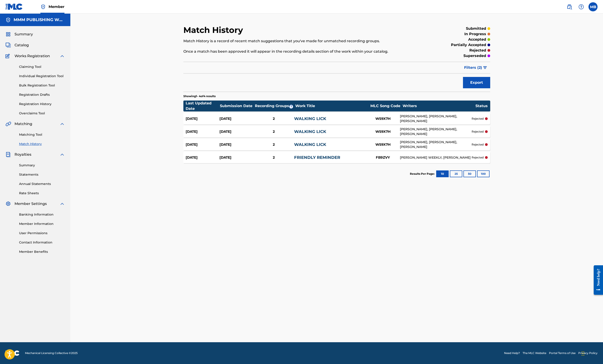 This screenshot has height=364, width=603. Describe the element at coordinates (8, 20) in the screenshot. I see `img: Accounts` at that location.